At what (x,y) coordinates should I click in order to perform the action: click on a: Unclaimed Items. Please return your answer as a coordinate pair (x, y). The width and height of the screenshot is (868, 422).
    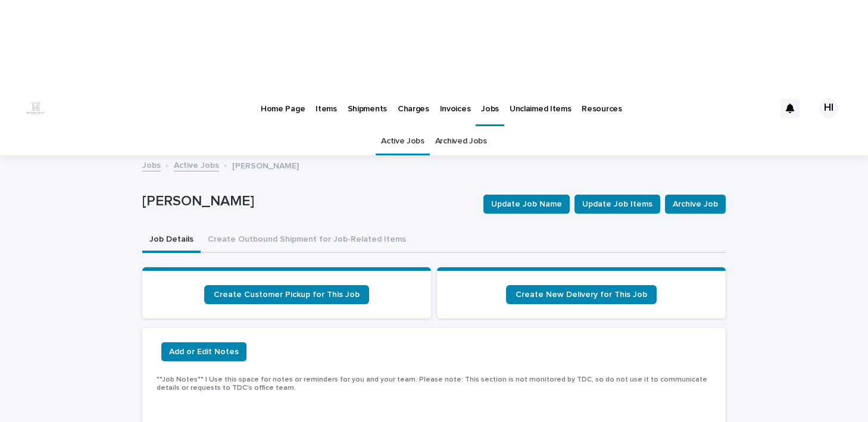
    Looking at the image, I should click on (540, 108).